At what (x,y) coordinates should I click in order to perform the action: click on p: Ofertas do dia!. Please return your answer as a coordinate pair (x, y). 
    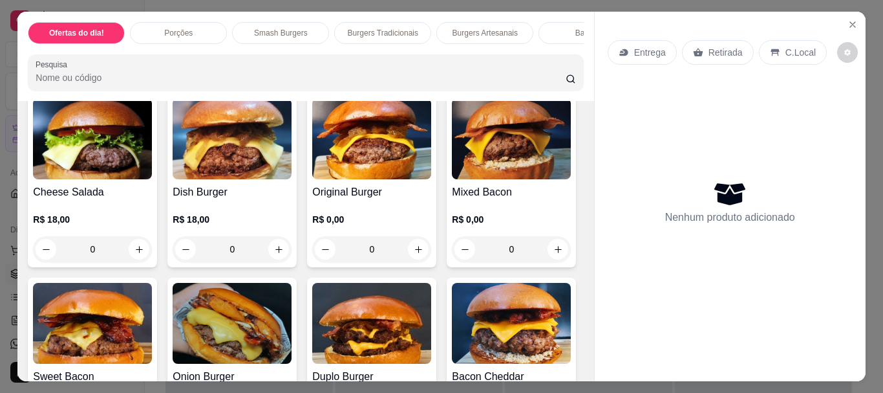
    Looking at the image, I should click on (76, 33).